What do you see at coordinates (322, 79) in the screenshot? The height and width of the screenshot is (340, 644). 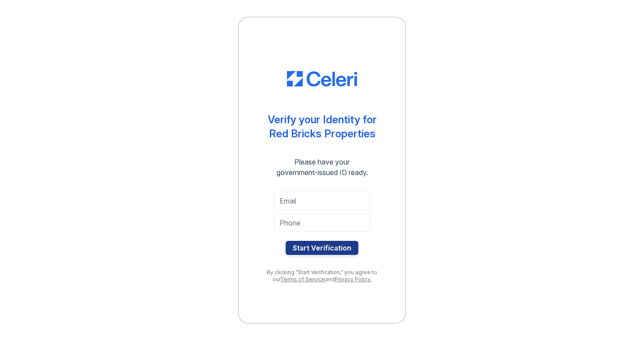 I see `img: CE_Logo_Blue-a8612792a0a2168367f1c8372b55b34899dd931a85d93a1a3d3e32e68fde9ad4.png` at bounding box center [322, 79].